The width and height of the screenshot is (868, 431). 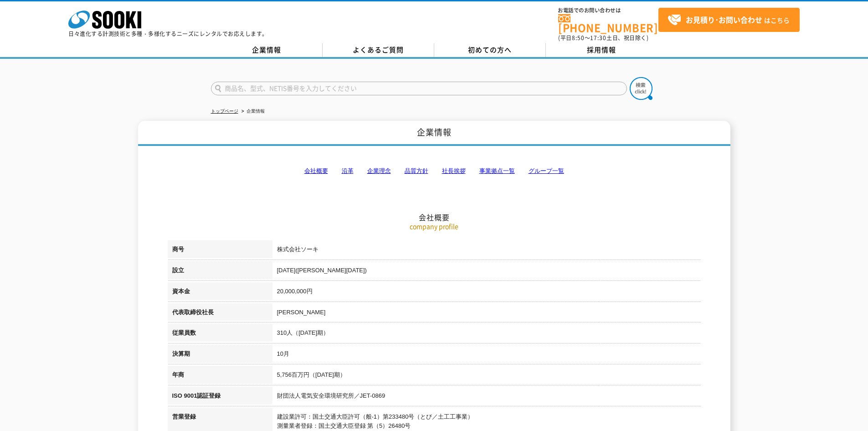 I want to click on a: 初めての方へ, so click(x=490, y=50).